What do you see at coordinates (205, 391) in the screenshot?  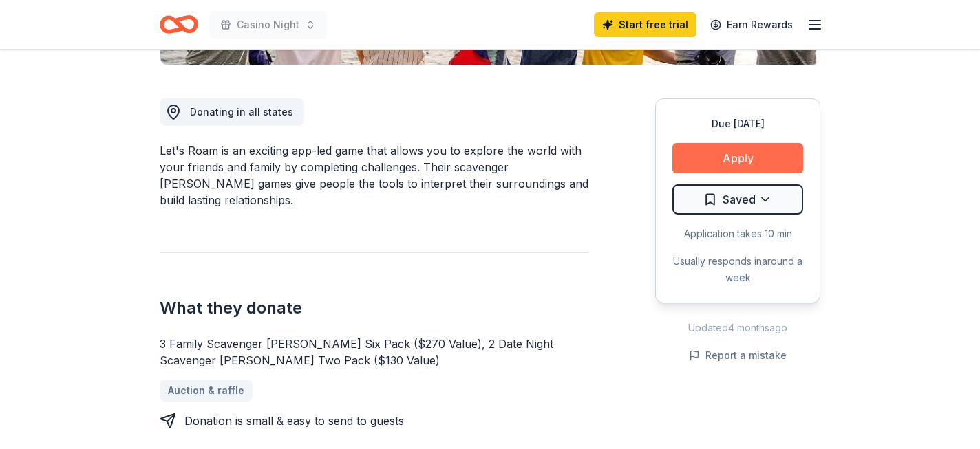 I see `a: Auction & raffle` at bounding box center [205, 391].